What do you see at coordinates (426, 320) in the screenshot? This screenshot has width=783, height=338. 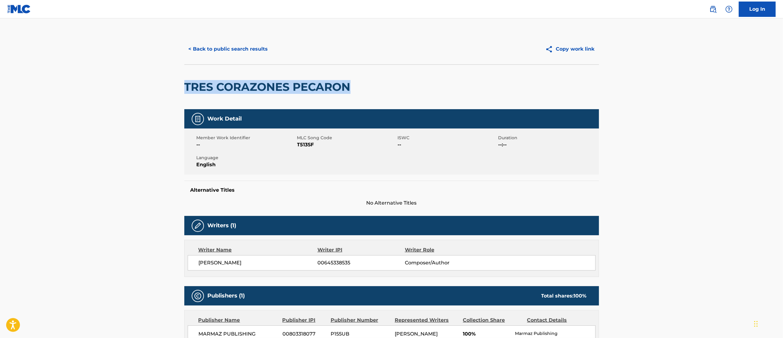 I see `div: Represented Writers` at bounding box center [426, 320].